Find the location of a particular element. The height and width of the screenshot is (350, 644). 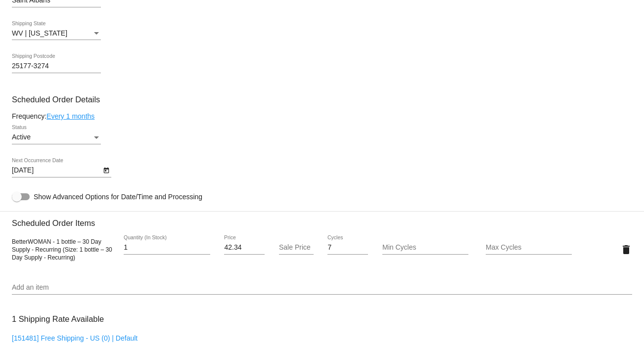

h3: Scheduled Order Details is located at coordinates (322, 99).